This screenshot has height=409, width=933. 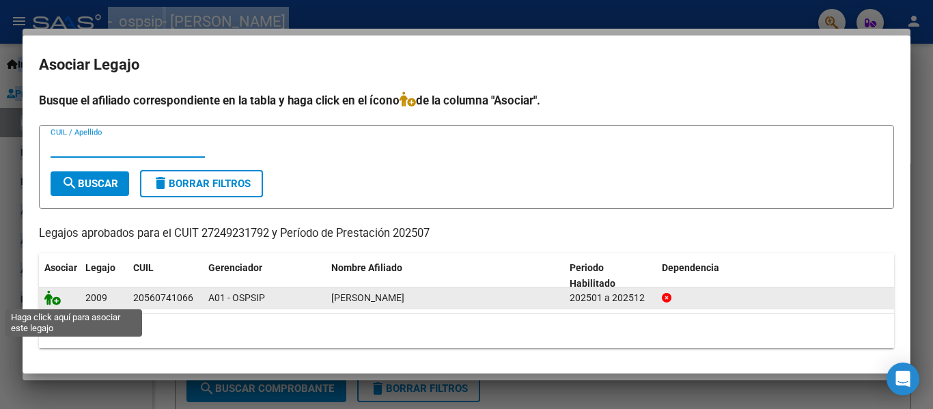 What do you see at coordinates (691, 268) in the screenshot?
I see `span: Dependencia` at bounding box center [691, 268].